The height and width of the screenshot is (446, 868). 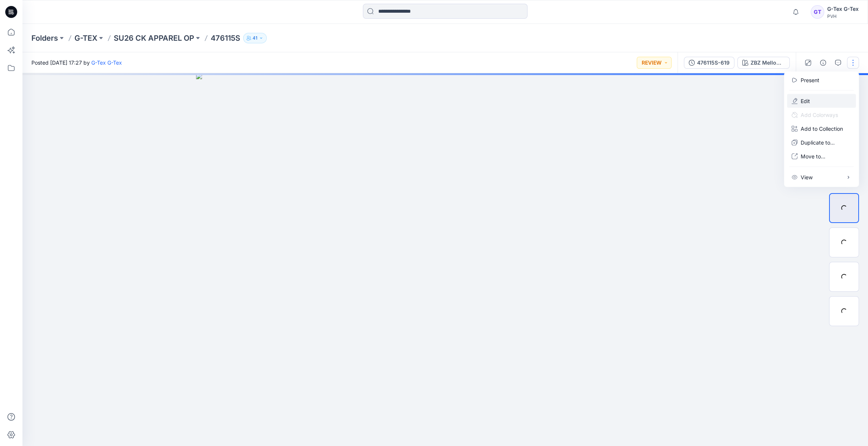 I want to click on div: GT, so click(x=818, y=12).